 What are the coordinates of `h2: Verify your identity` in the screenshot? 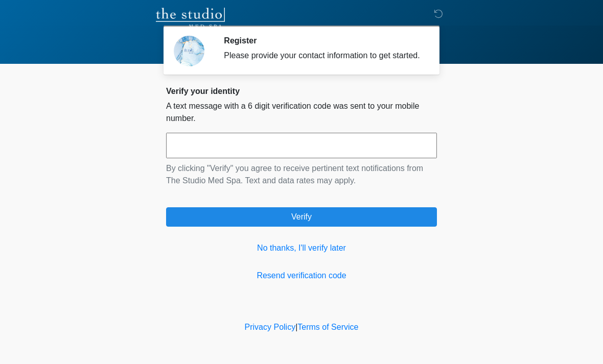 It's located at (302, 91).